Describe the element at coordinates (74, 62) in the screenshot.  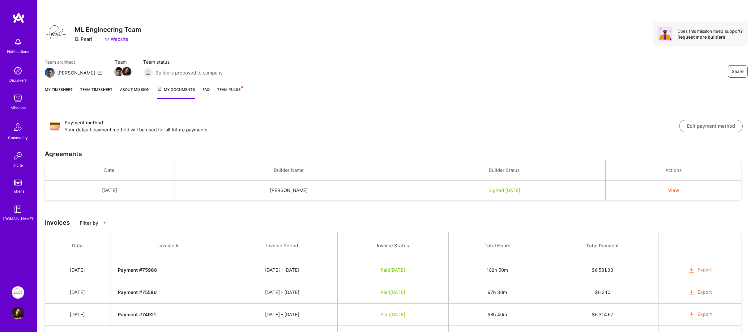
I see `span: Team architect` at that location.